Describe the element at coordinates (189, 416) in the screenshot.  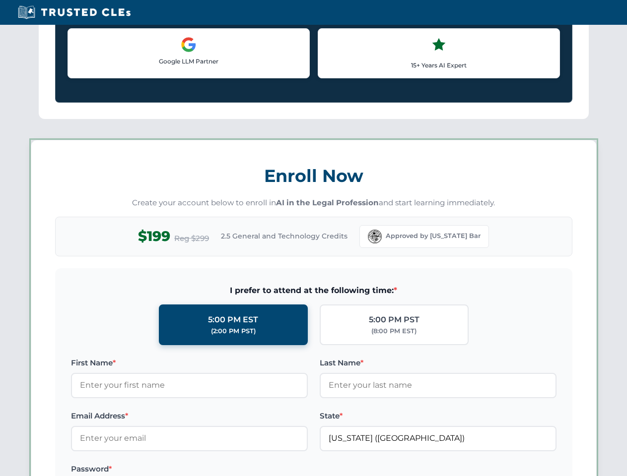
I see `label: Email Address` at that location.